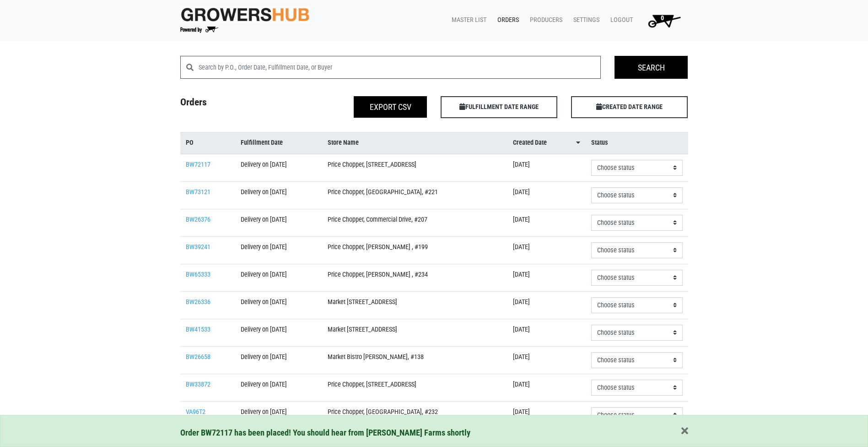 This screenshot has width=868, height=447. Describe the element at coordinates (544, 20) in the screenshot. I see `a: Producers` at that location.